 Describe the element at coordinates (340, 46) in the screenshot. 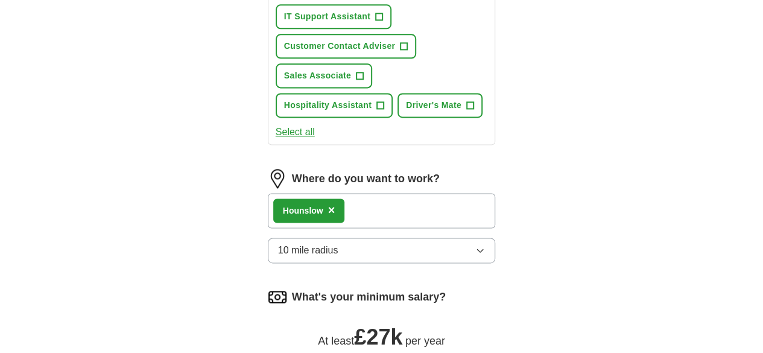

I see `span: Customer Contact Adviser` at that location.